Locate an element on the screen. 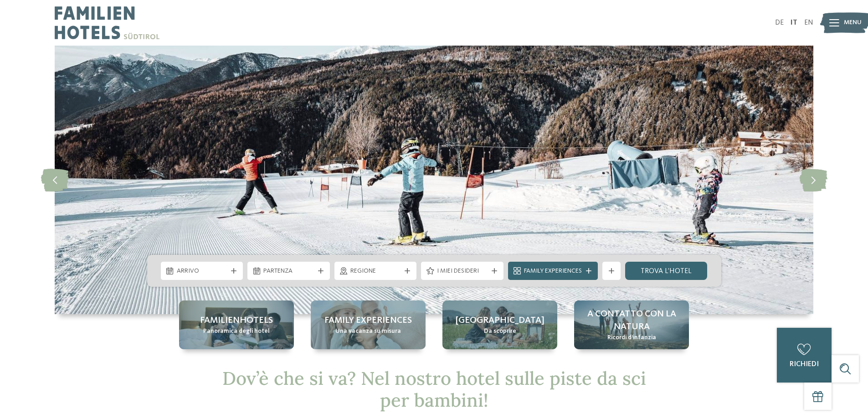 This screenshot has height=419, width=868. a: trova l’hotel is located at coordinates (666, 271).